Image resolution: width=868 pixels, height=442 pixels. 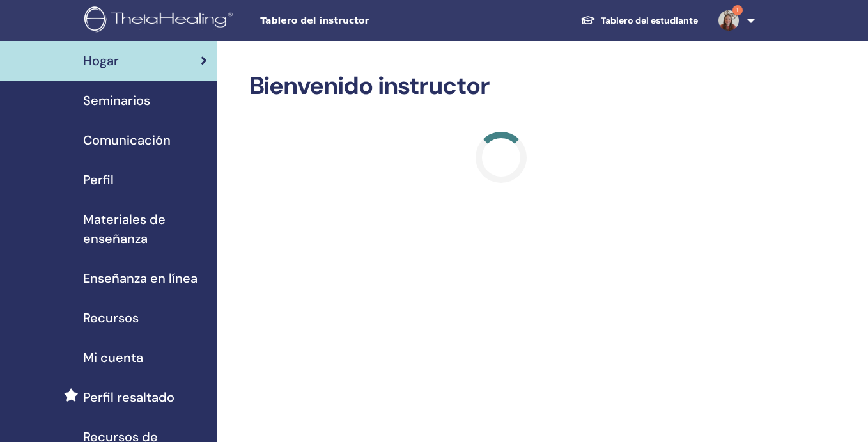 I want to click on span: Perfil, so click(x=98, y=180).